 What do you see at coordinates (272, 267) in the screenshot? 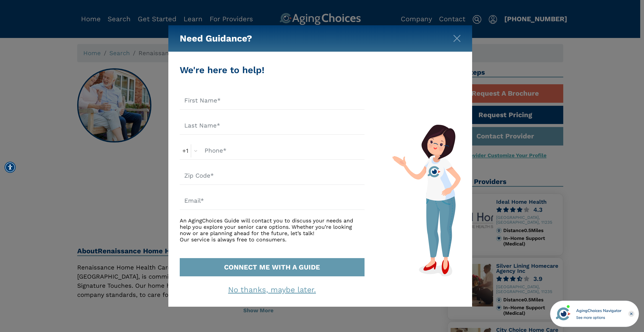
I see `button: CONNECT ME WITH A GUIDE` at bounding box center [272, 267].